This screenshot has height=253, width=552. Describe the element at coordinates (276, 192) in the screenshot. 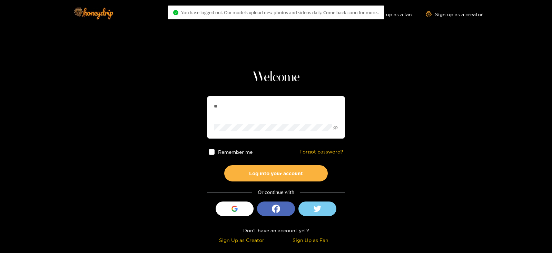

I see `div: Or continue with` at that location.